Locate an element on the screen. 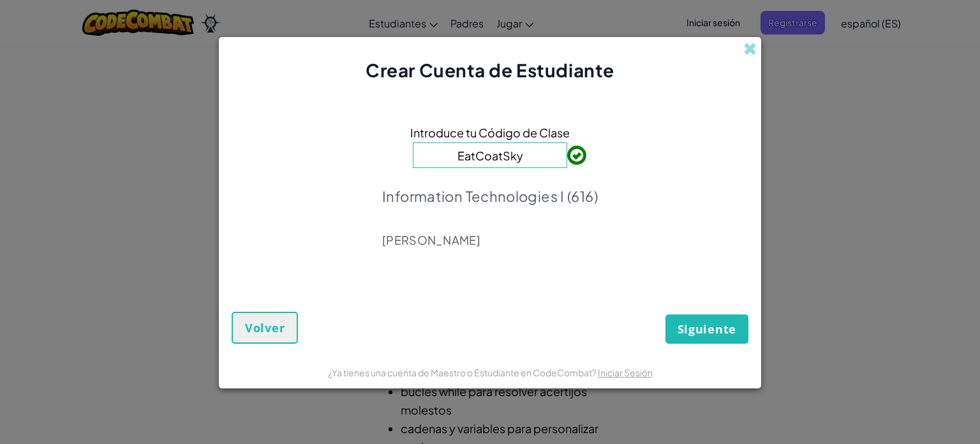  a: Iniciar Sesión is located at coordinates (626, 372).